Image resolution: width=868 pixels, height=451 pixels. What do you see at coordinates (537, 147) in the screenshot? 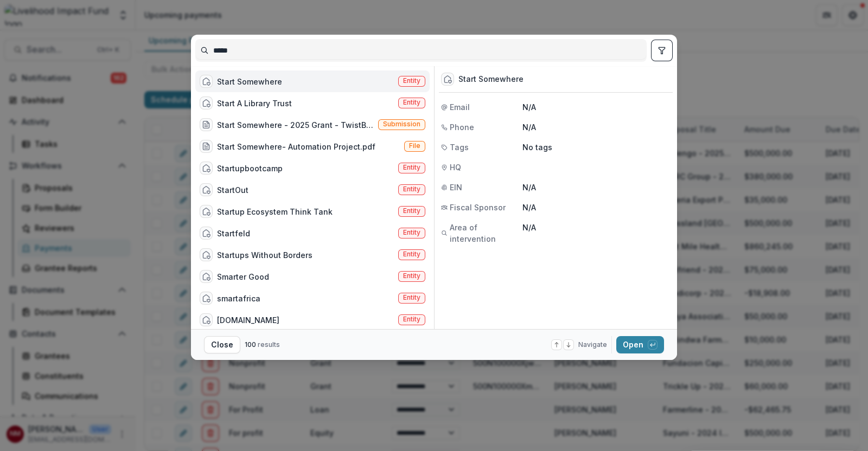
I see `p: No tags` at bounding box center [537, 147].